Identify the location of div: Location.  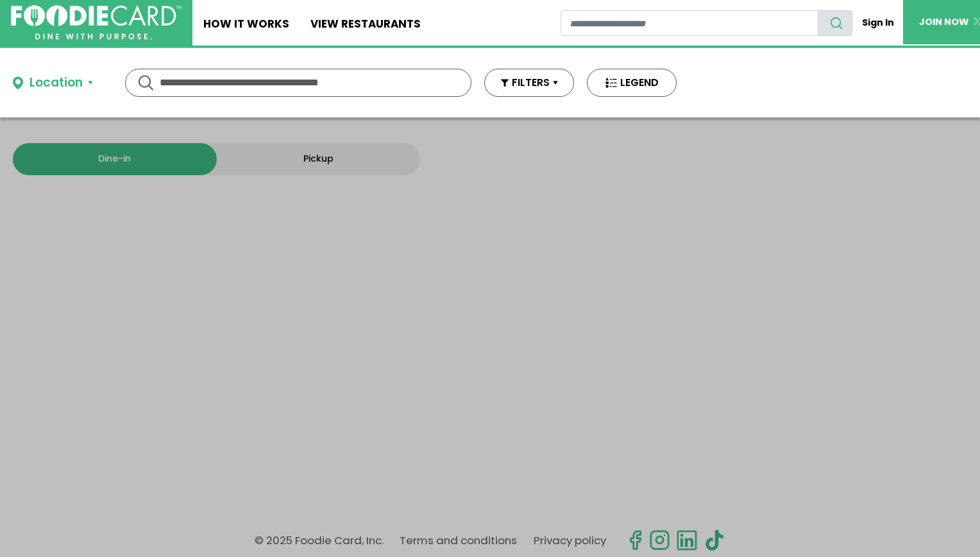
(56, 82).